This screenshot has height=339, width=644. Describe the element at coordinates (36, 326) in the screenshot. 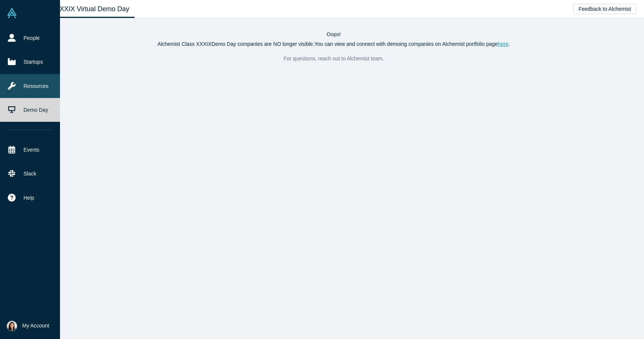

I see `span: My Account` at that location.